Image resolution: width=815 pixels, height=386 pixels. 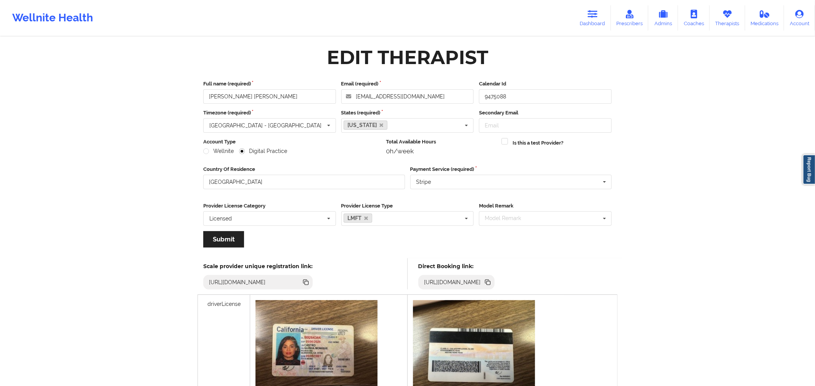 I want to click on label: States (required), so click(x=408, y=113).